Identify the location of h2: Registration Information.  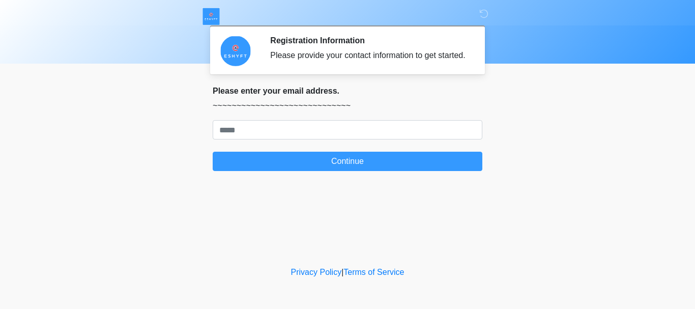
(368, 40).